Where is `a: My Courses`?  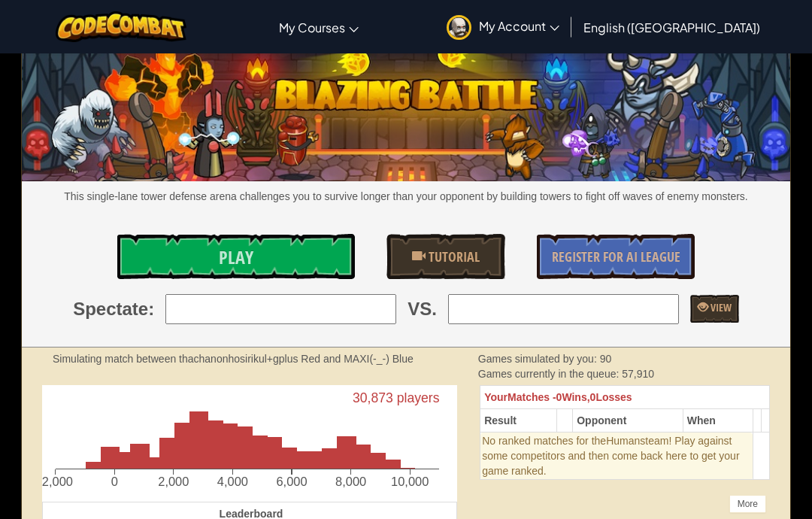
a: My Courses is located at coordinates (319, 27).